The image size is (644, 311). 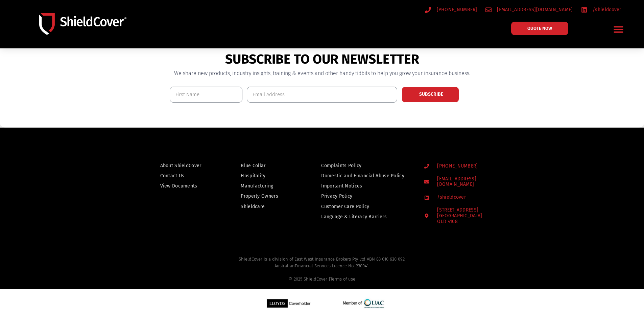 I want to click on span: Hospitality, so click(x=253, y=176).